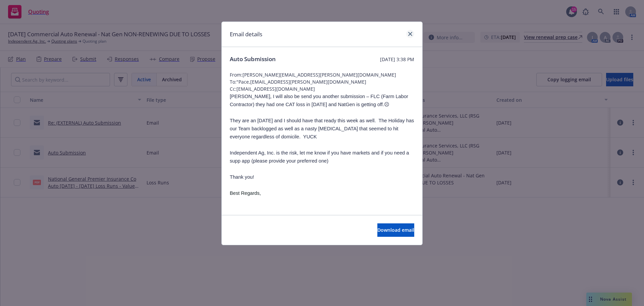  I want to click on span: Best Regards,, so click(245, 193).